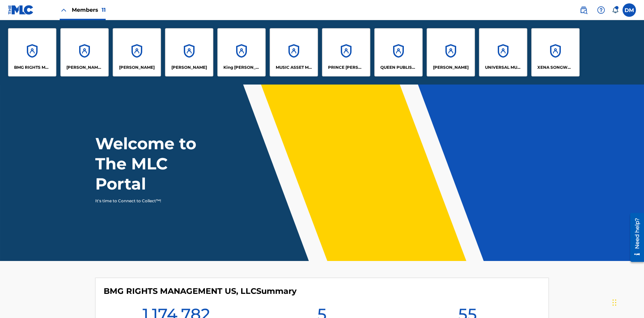  I want to click on a: AccountsMUSIC ASSET MANAGEMENT (MAM), so click(294, 52).